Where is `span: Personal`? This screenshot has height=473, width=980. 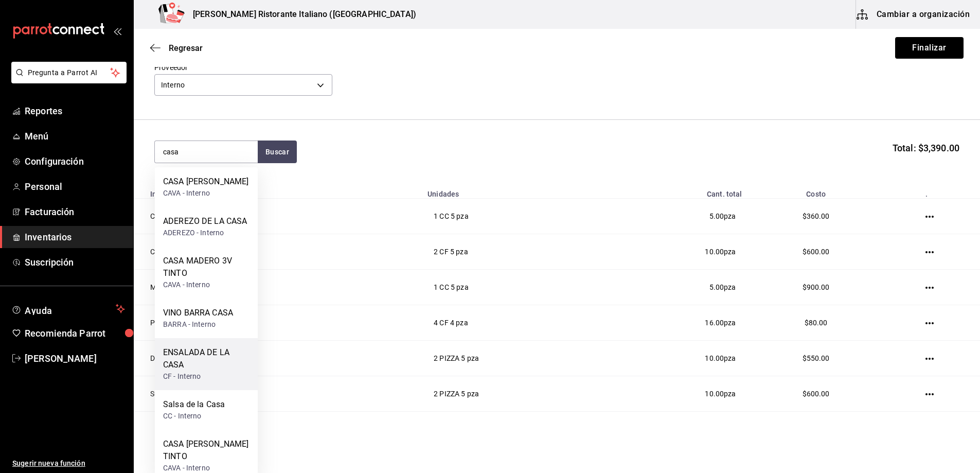
span: Personal is located at coordinates (74, 187).